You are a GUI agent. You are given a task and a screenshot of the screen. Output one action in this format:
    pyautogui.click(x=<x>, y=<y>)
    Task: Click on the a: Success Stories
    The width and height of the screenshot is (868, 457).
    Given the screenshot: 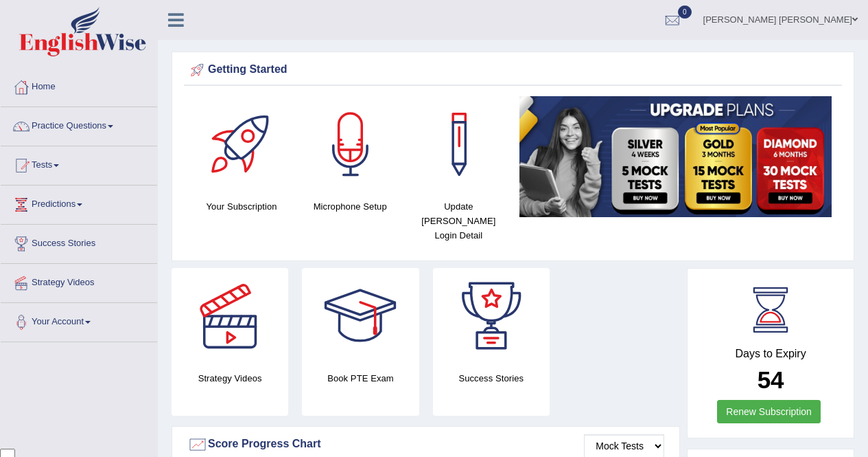 What is the action you would take?
    pyautogui.click(x=79, y=242)
    